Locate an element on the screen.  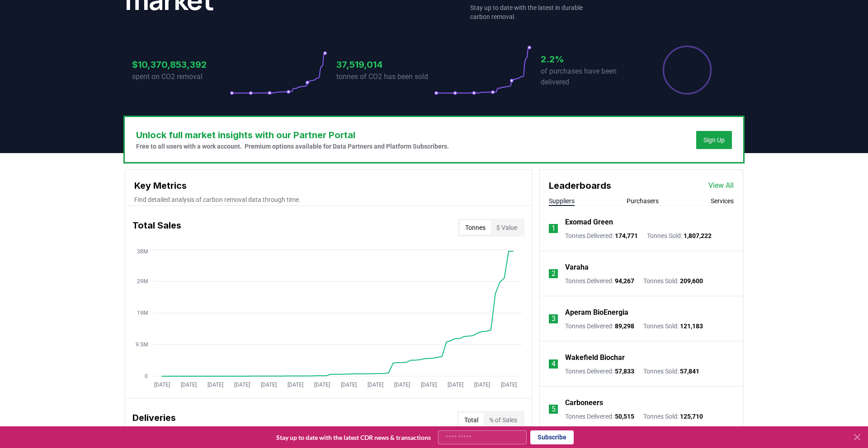
button: Purchasers is located at coordinates (642, 201).